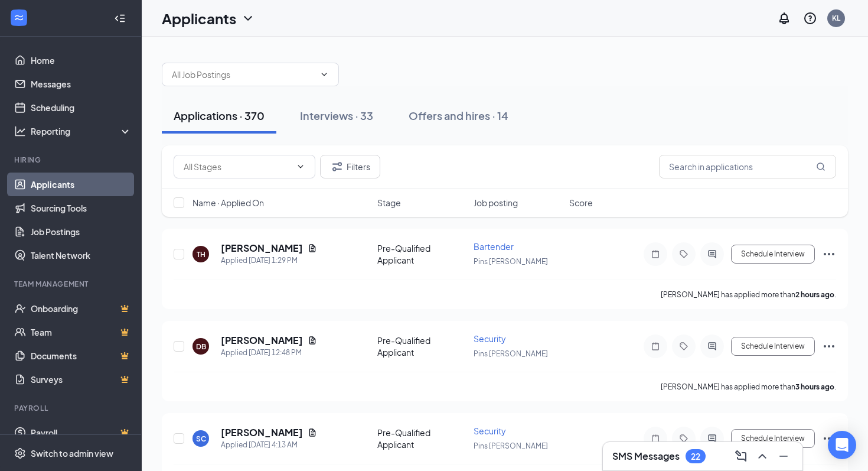 The image size is (868, 471). What do you see at coordinates (81, 308) in the screenshot?
I see `a: OnboardingCrown` at bounding box center [81, 308].